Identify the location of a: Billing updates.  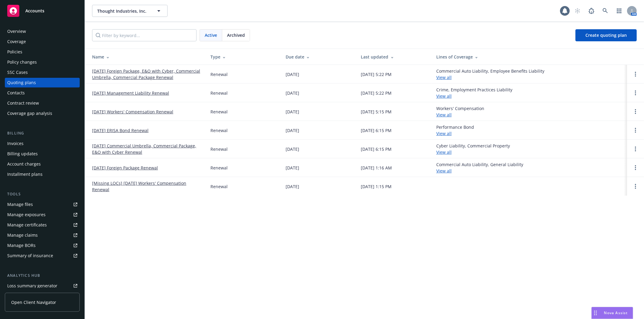
(42, 154).